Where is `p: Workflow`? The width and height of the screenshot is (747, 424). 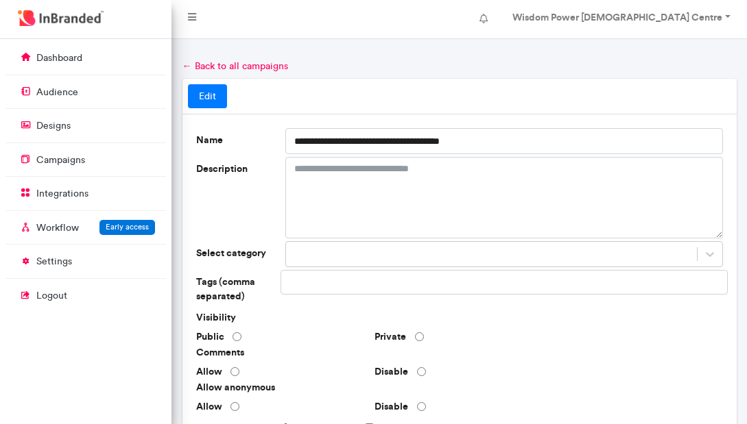
p: Workflow is located at coordinates (58, 228).